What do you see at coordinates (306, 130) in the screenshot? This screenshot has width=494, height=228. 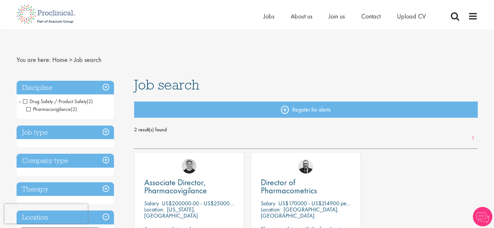 I see `span: 2 result(s) found` at bounding box center [306, 130].